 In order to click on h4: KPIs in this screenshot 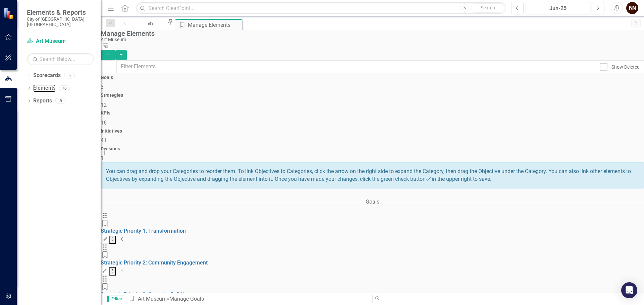, I will do `click(372, 113)`.